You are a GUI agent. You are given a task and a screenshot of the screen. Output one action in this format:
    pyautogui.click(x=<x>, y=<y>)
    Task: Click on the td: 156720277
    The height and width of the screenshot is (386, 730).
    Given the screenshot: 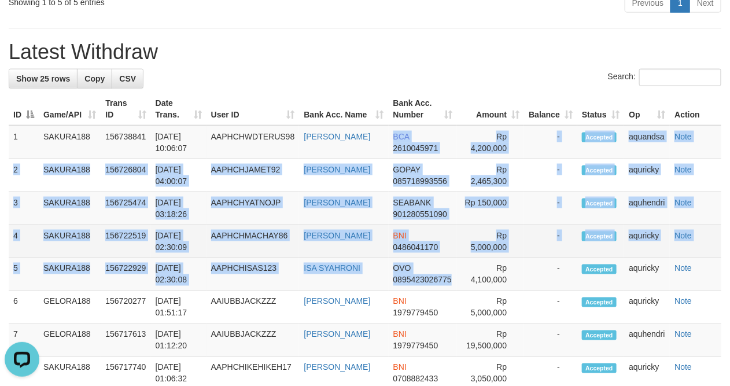 What is the action you would take?
    pyautogui.click(x=126, y=307)
    